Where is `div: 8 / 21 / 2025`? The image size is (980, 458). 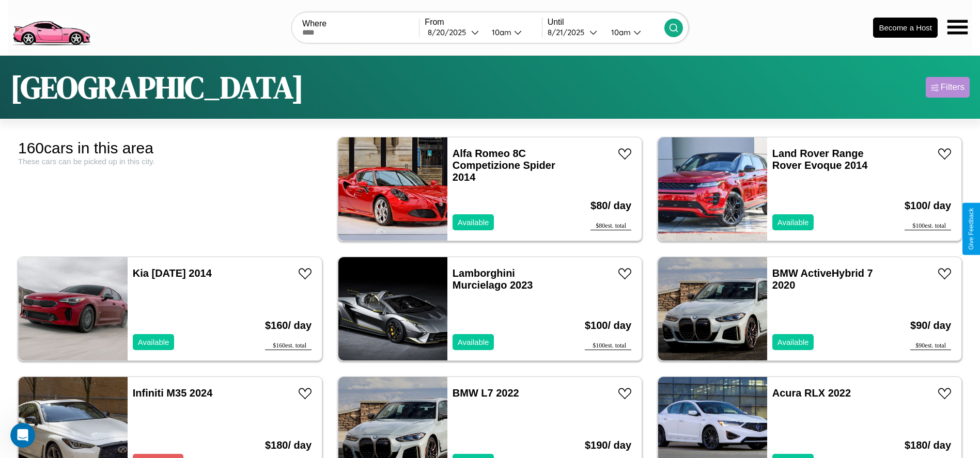 div: 8 / 21 / 2025 is located at coordinates (568, 32).